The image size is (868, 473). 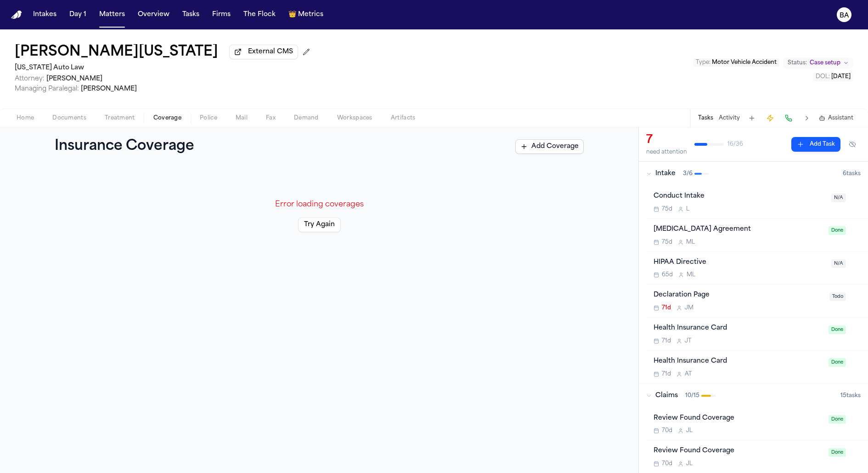 I want to click on span: Fax, so click(x=271, y=118).